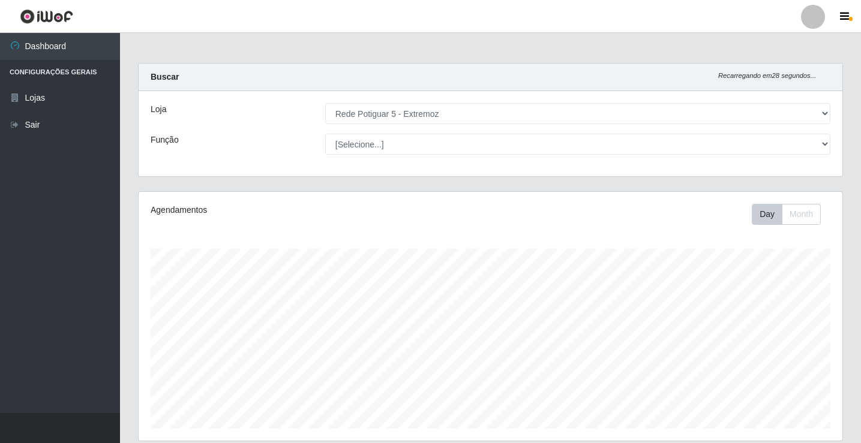 The image size is (861, 443). I want to click on i: Recarregando em 28 segundos..., so click(767, 76).